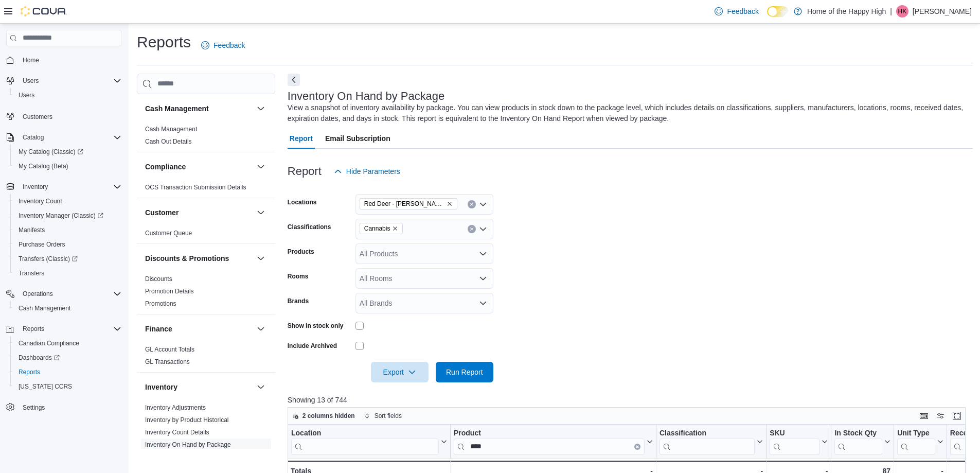  What do you see at coordinates (795, 433) in the screenshot?
I see `div: SKU` at bounding box center [795, 433].